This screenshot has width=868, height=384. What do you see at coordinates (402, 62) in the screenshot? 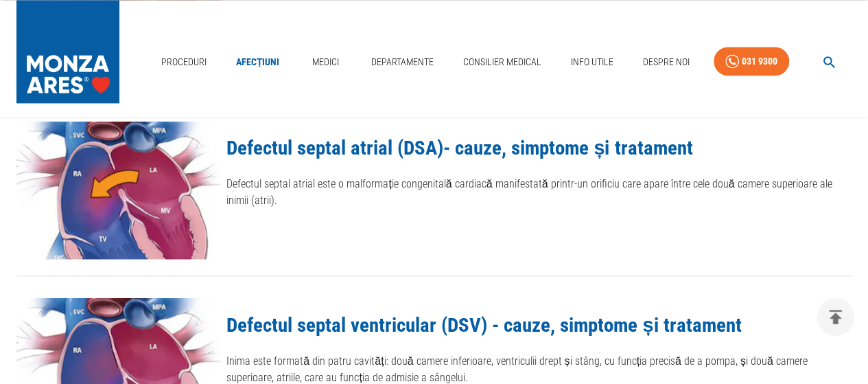
I see `a: Departamente` at bounding box center [402, 62].